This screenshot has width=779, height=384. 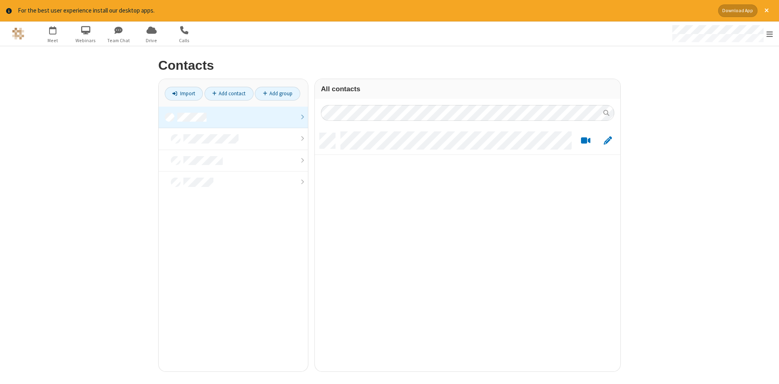 What do you see at coordinates (184, 41) in the screenshot?
I see `span: Calls` at bounding box center [184, 41].